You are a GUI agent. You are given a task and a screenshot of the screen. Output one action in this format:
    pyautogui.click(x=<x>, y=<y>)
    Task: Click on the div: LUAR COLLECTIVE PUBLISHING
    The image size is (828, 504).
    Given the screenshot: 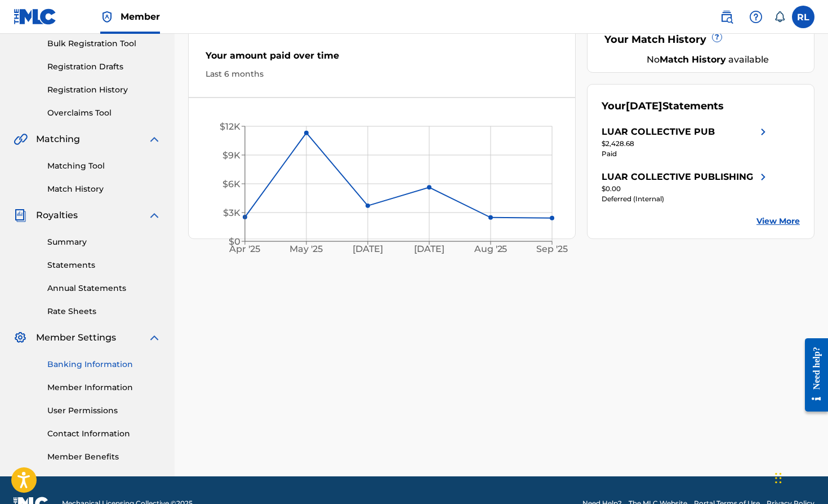 What is the action you would take?
    pyautogui.click(x=677, y=177)
    